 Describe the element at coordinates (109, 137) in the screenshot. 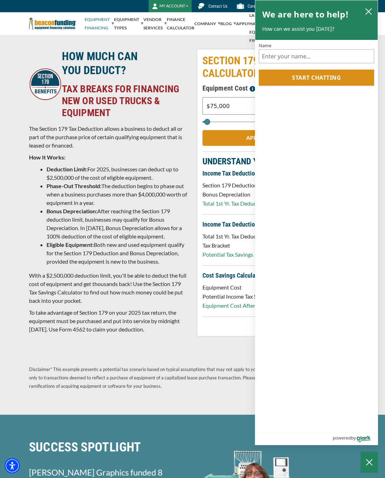

I see `p: The Section 179 Tax Deduction allows a business to deduct all or part of the purchase price of ce...` at that location.